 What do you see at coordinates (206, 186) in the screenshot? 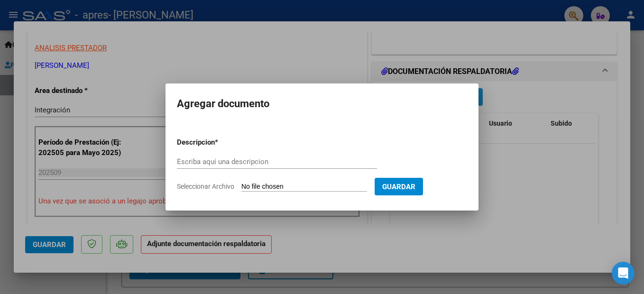
I see `span: Seleccionar Archivo` at bounding box center [206, 186].